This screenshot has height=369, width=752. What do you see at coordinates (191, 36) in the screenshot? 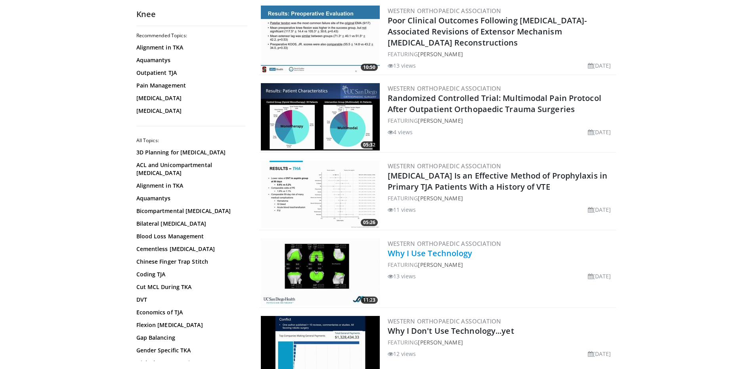
I see `h2: Recommended Topics:` at bounding box center [191, 36].